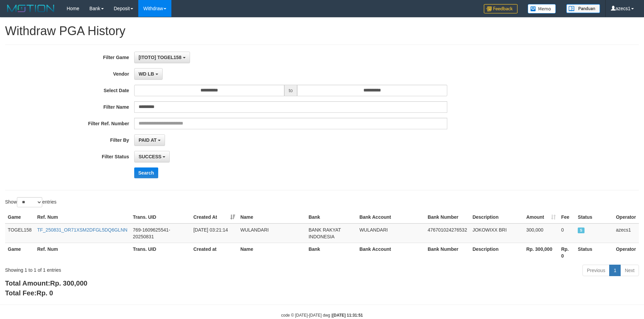  What do you see at coordinates (541, 234) in the screenshot?
I see `td: 300,000` at bounding box center [541, 234].